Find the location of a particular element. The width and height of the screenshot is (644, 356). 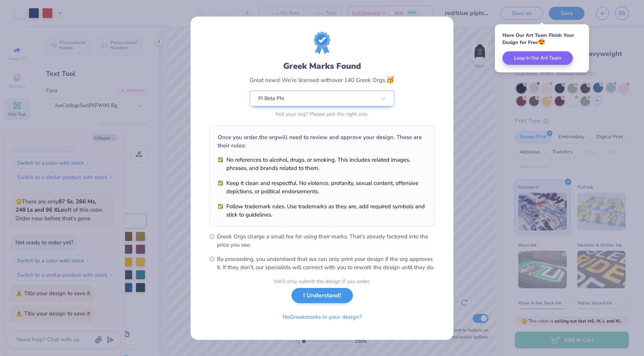

div: Once you order, the org will need to review and approve your design. These are their rules: is located at coordinates (322, 142).